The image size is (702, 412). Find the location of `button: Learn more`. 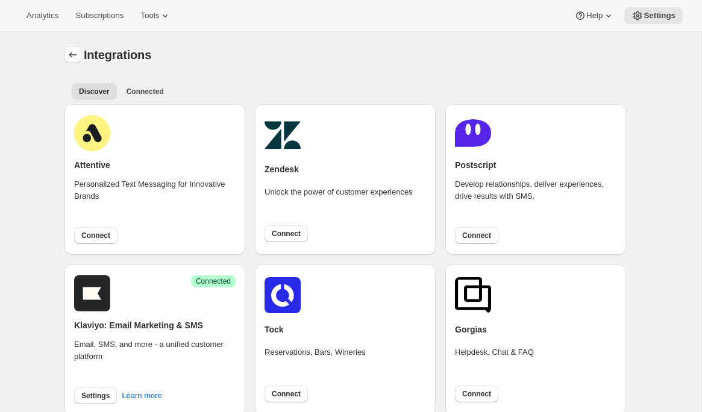

button: Learn more is located at coordinates (142, 396).